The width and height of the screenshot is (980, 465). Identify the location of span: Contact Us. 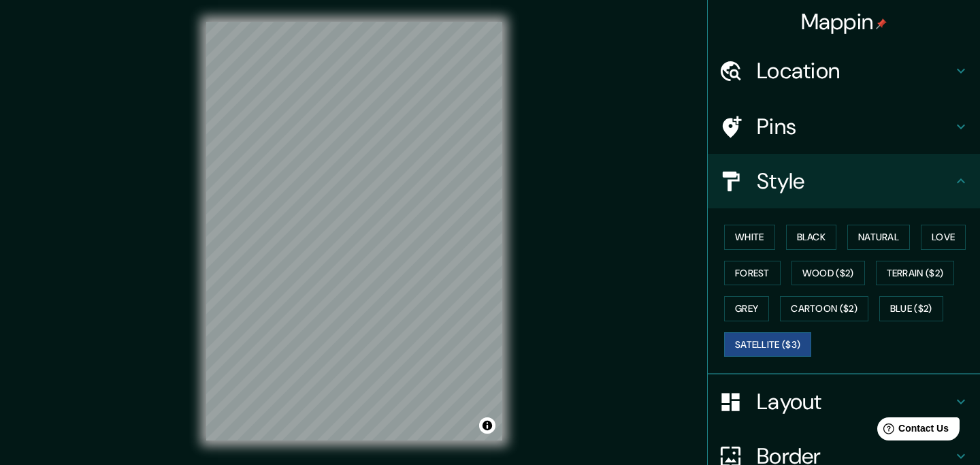
(65, 16).